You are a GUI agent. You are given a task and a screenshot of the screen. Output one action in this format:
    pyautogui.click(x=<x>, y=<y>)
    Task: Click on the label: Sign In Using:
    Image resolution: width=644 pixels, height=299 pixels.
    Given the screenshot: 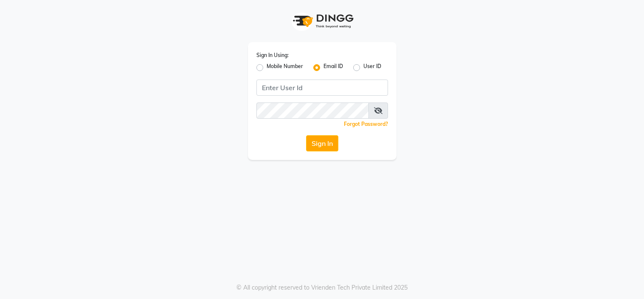 What is the action you would take?
    pyautogui.click(x=273, y=55)
    